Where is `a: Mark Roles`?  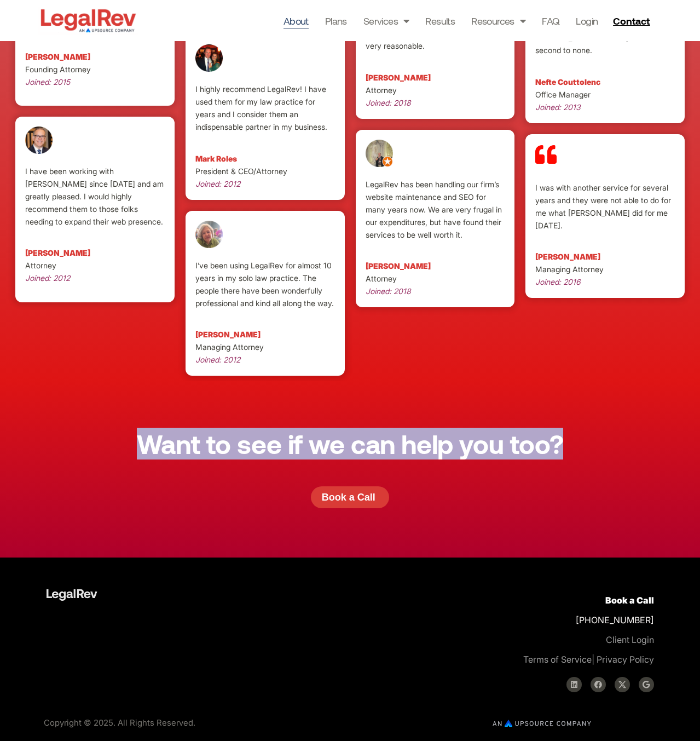
a: Mark Roles is located at coordinates (216, 159).